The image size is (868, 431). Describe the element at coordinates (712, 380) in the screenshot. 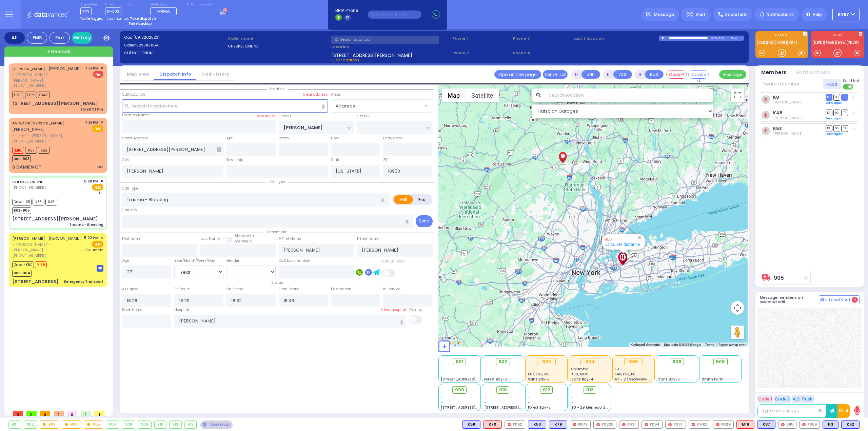

I see `span: Smith Farm` at that location.